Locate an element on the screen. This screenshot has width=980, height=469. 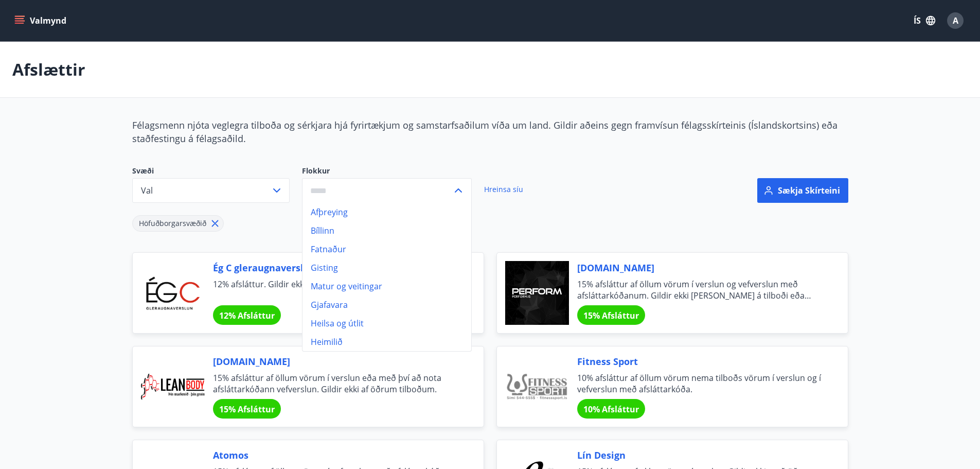
li: Matur og veitingar is located at coordinates (387, 286).